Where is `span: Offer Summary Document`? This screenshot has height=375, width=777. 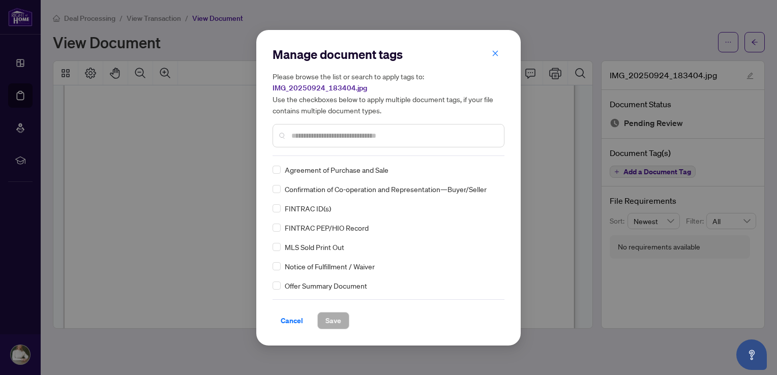 span: Offer Summary Document is located at coordinates (326, 286).